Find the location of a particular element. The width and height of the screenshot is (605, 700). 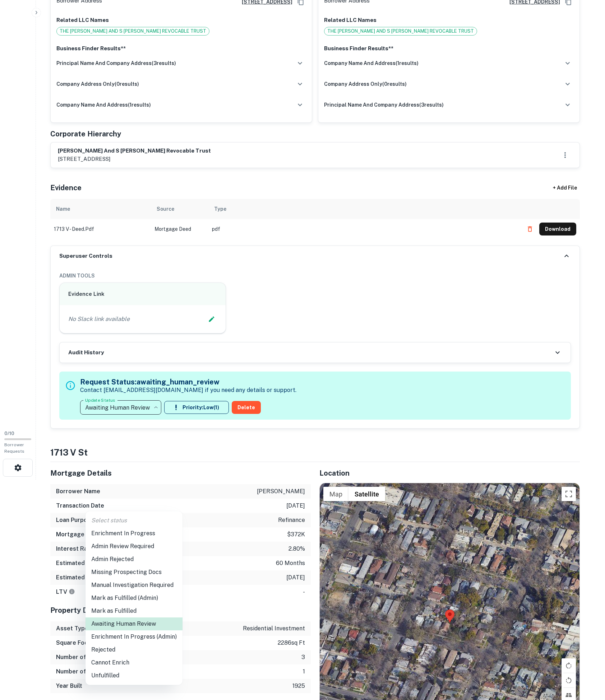

li: Admin Review Required is located at coordinates (134, 546).